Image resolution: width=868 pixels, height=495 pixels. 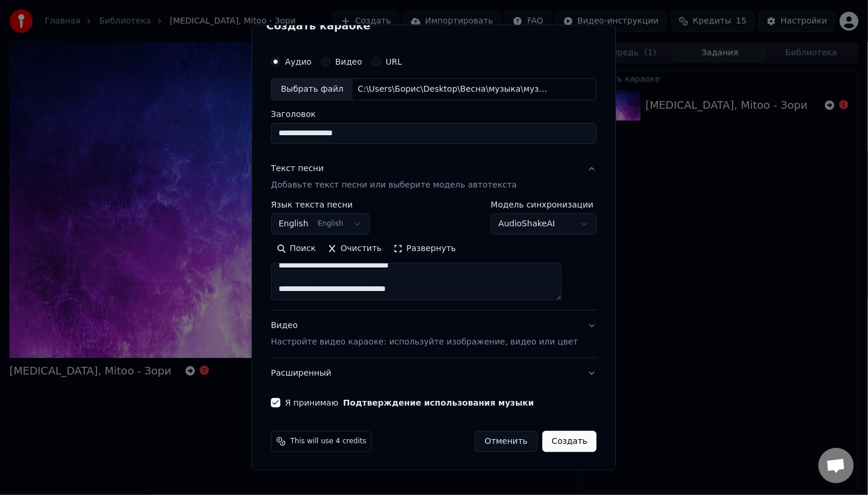 I want to click on label: Аудио, so click(x=298, y=62).